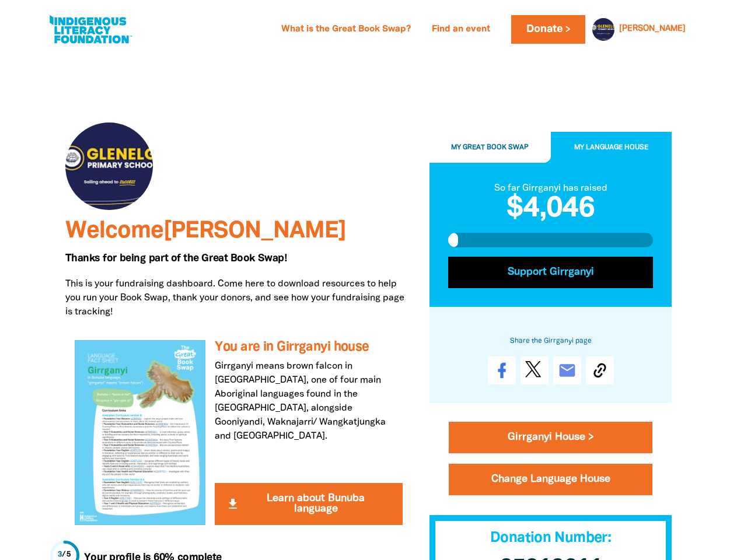 This screenshot has width=737, height=560. I want to click on button: My Great Book Swap, so click(490, 148).